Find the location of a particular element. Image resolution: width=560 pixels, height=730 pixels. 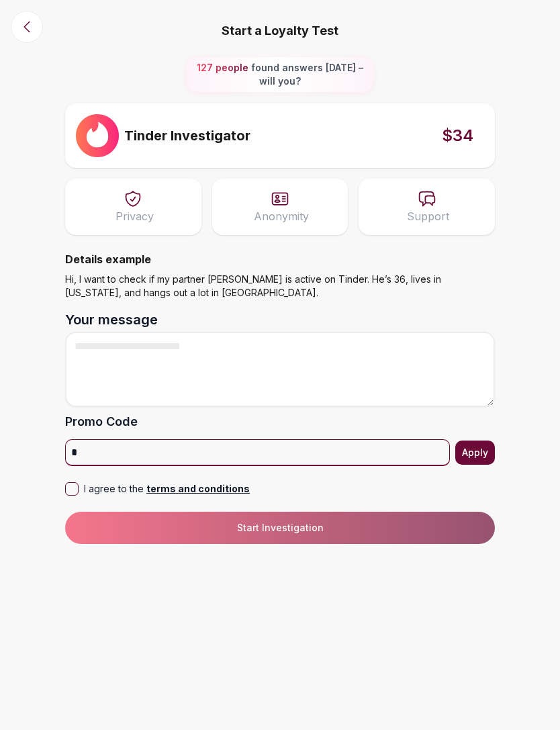

p: I agree to the is located at coordinates (167, 489).